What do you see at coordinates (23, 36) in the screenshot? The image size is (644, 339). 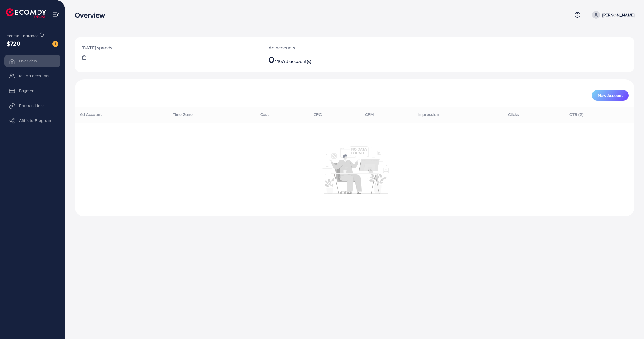 I see `span: Ecomdy Balance` at bounding box center [23, 36].